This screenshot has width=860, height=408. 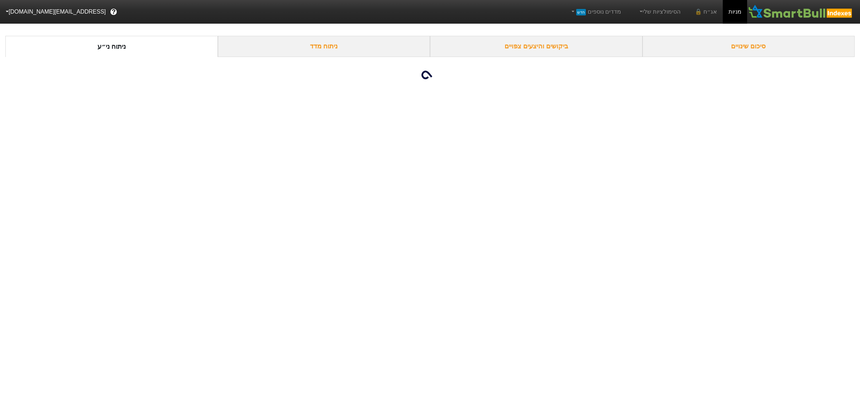 I want to click on span: חדש, so click(x=581, y=12).